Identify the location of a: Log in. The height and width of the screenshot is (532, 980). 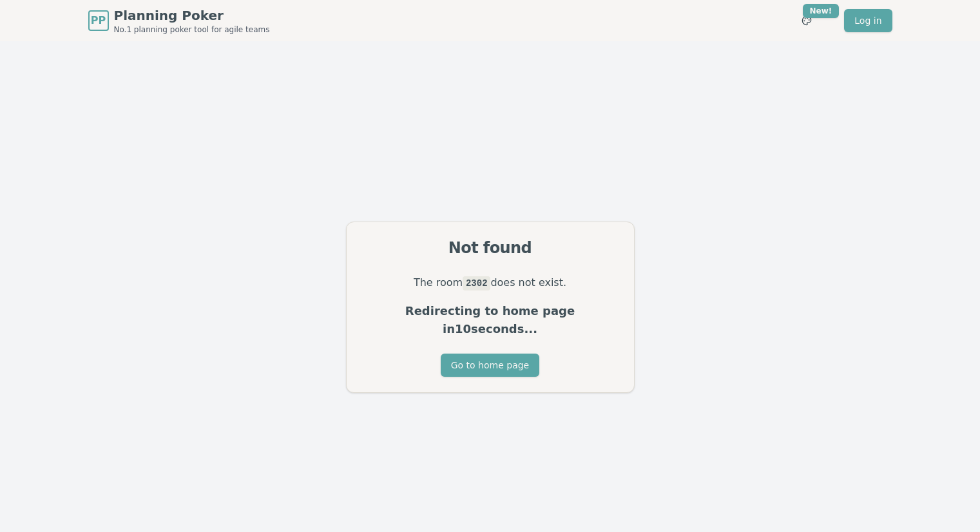
(868, 21).